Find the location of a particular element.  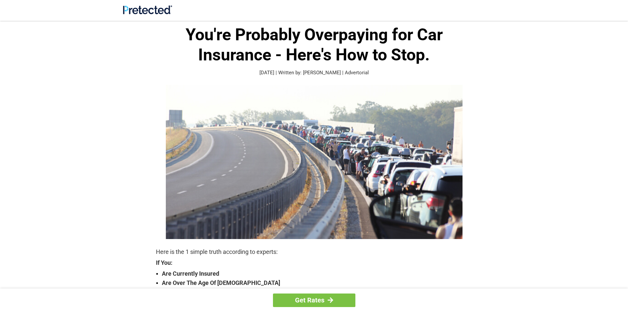

p: Here is the 1 simple truth according to experts: is located at coordinates (314, 252).